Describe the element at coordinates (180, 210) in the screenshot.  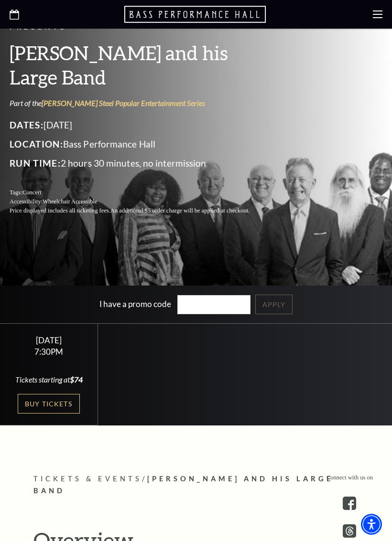
I see `span: An additional $5 order charge will be applied at checkout.` at that location.